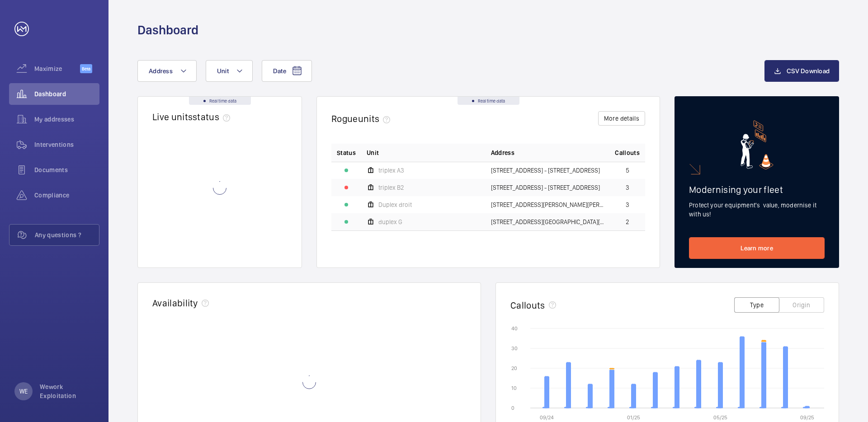  Describe the element at coordinates (633, 418) in the screenshot. I see `text: 01/25` at that location.